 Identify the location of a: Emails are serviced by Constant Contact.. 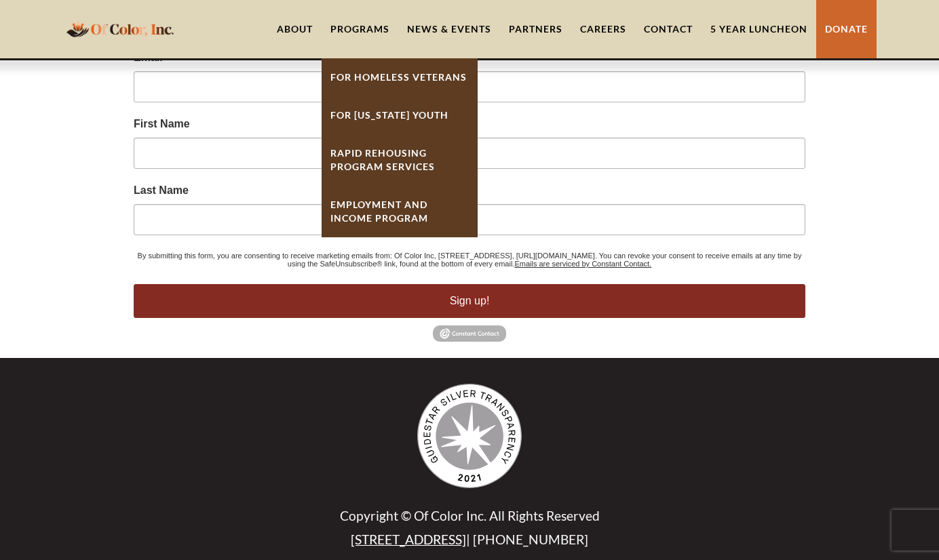
(583, 264).